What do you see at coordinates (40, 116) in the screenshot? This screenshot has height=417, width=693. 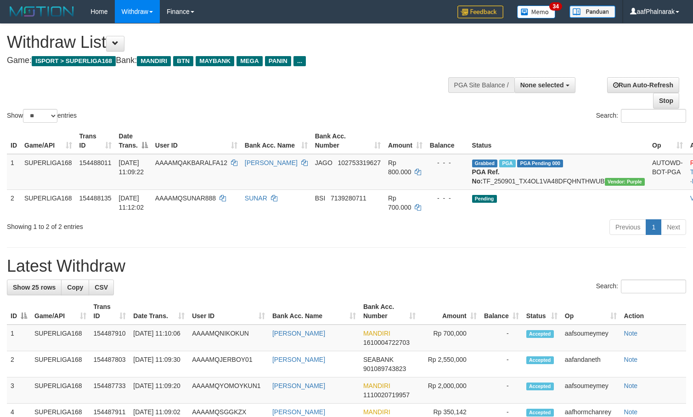 I see `select: Showentries` at bounding box center [40, 116].